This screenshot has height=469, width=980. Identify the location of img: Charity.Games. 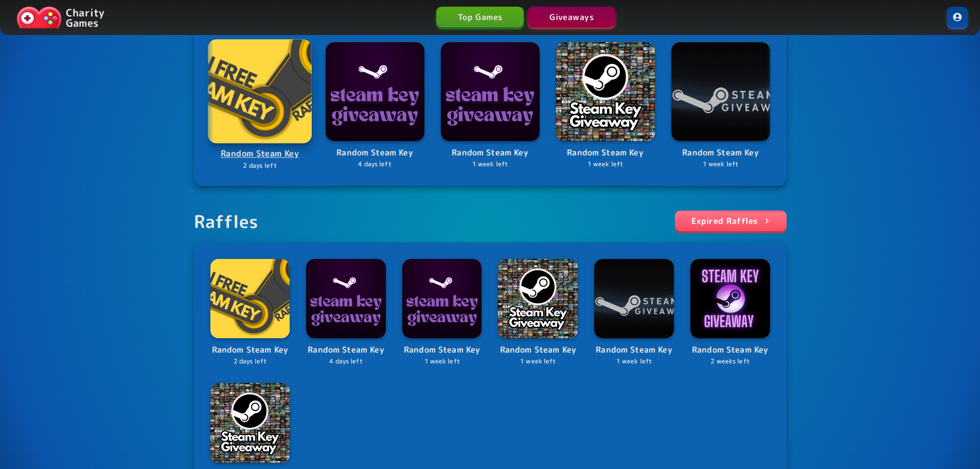
(39, 18).